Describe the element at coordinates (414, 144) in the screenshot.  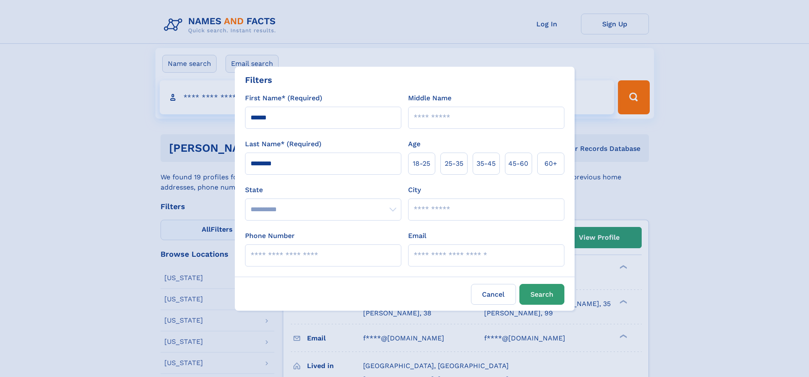
I see `label: Age` at that location.